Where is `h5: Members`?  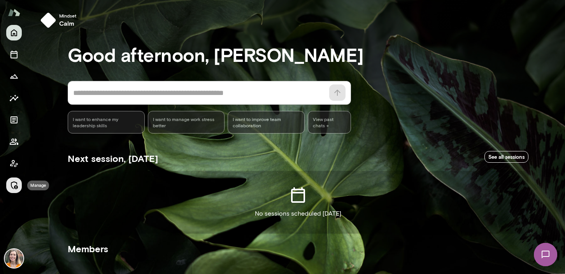
h5: Members is located at coordinates (298, 248).